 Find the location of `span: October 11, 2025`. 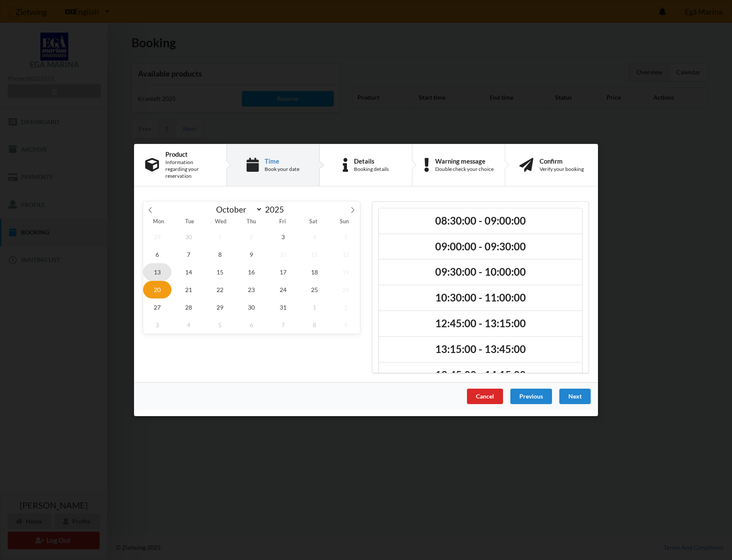

span: October 11, 2025 is located at coordinates (315, 254).